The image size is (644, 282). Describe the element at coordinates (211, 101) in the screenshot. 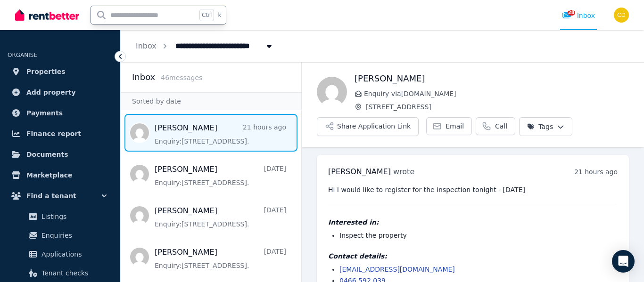

I see `div: Sorted by date` at that location.